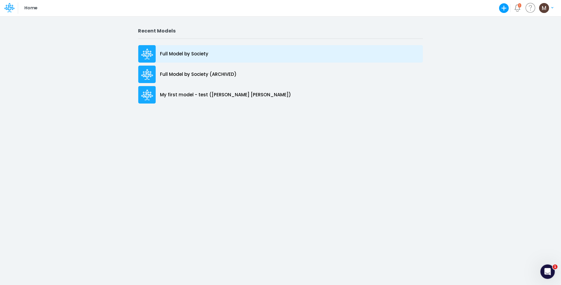 This screenshot has width=561, height=285. I want to click on span: 1, so click(556, 267).